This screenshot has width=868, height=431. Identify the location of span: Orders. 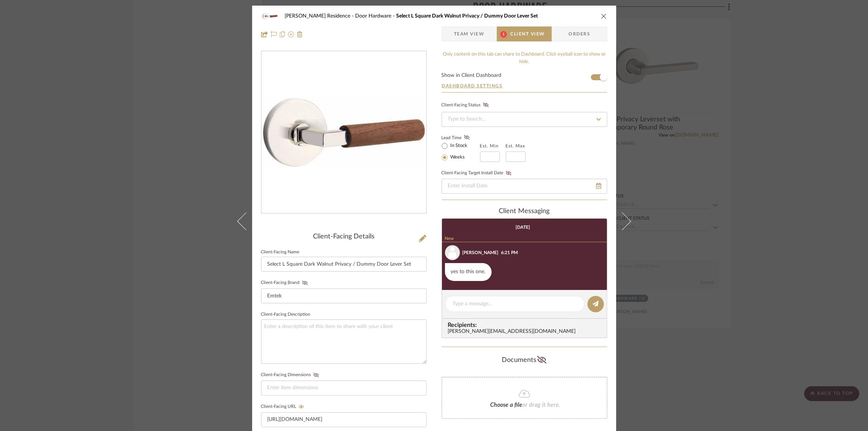
(580, 34).